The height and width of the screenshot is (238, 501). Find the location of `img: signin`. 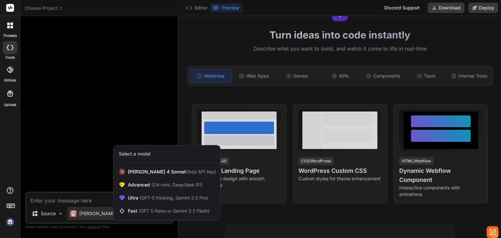

img: signin is located at coordinates (10, 222).